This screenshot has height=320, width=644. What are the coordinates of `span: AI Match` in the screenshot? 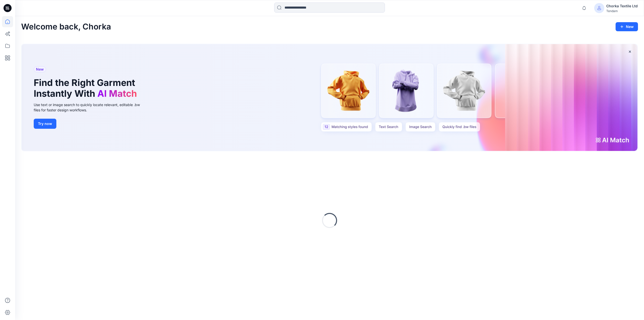 It's located at (117, 93).